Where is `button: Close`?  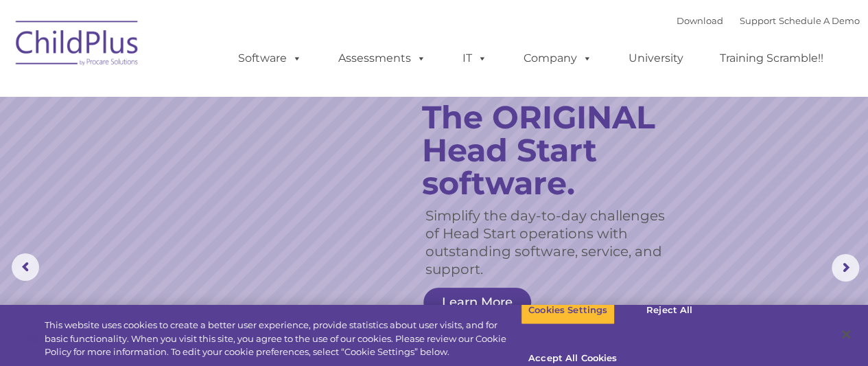
button: Close is located at coordinates (846, 334).